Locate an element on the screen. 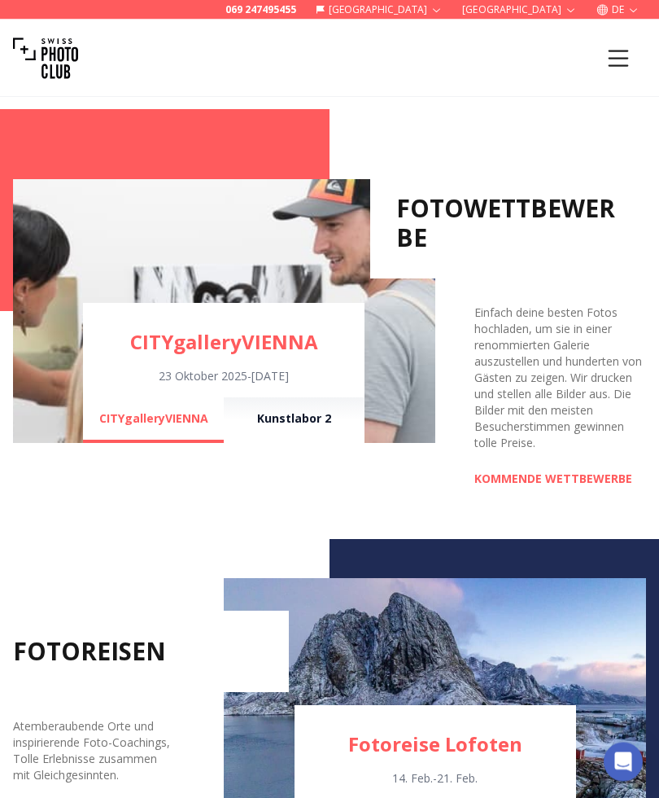 The image size is (659, 798). a: CITYgalleryVIENNA is located at coordinates (224, 343).